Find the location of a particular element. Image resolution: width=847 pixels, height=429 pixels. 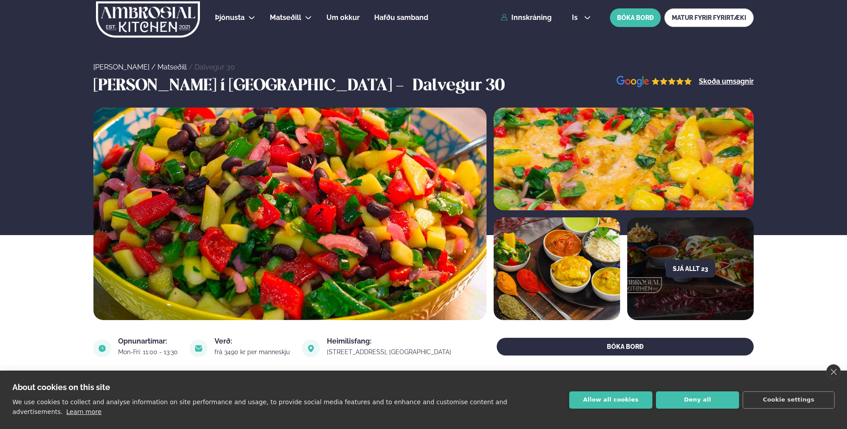

div: Mon-Fri: 11:00 - 13:30 is located at coordinates (149, 352).